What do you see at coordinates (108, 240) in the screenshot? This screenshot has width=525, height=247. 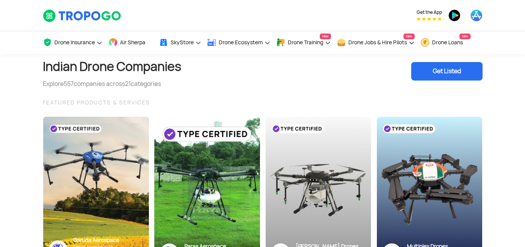 I see `div: Garuda Aerospace` at bounding box center [108, 240].